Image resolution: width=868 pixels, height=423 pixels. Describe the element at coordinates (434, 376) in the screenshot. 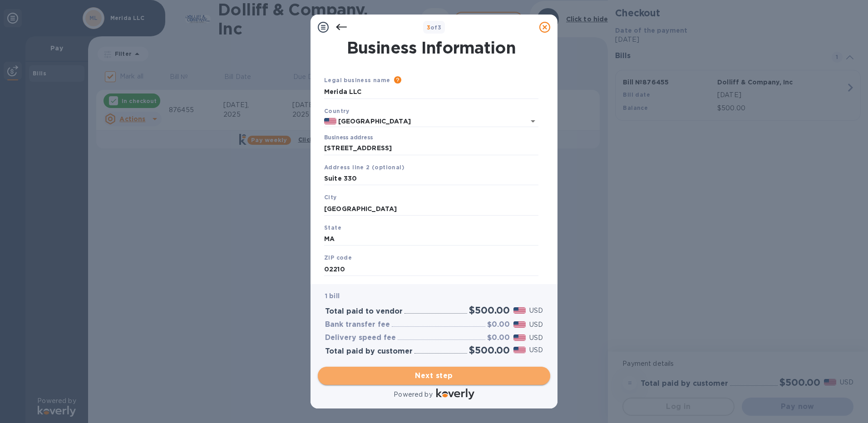

I see `button: Next step` at that location.